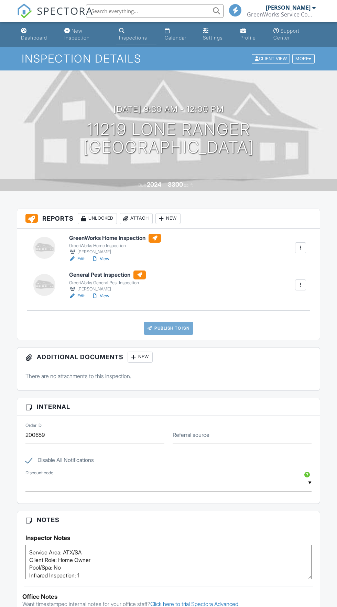 Image resolution: width=337 pixels, height=607 pixels. What do you see at coordinates (37, 34) in the screenshot?
I see `a: Dashboard` at bounding box center [37, 34].